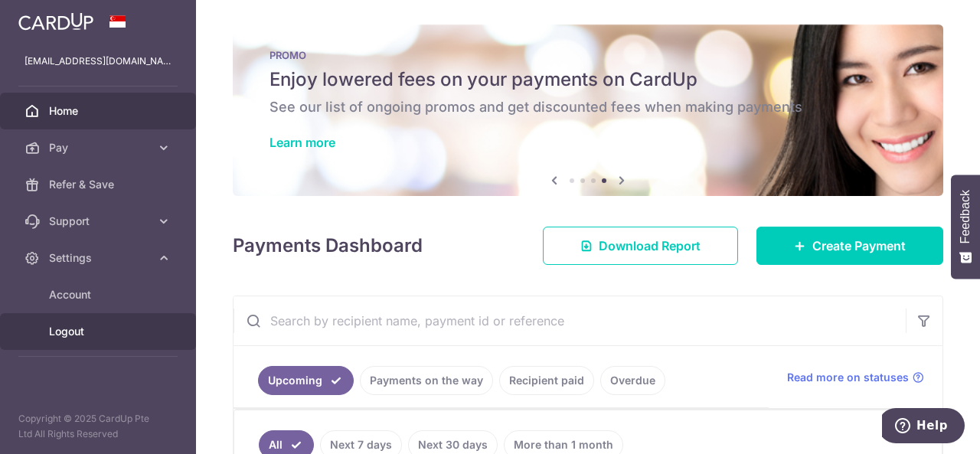  I want to click on p: PROMO, so click(589, 55).